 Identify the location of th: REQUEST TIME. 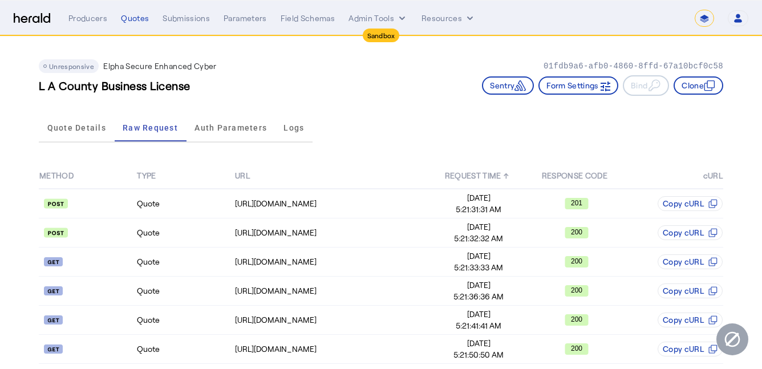
(478, 176).